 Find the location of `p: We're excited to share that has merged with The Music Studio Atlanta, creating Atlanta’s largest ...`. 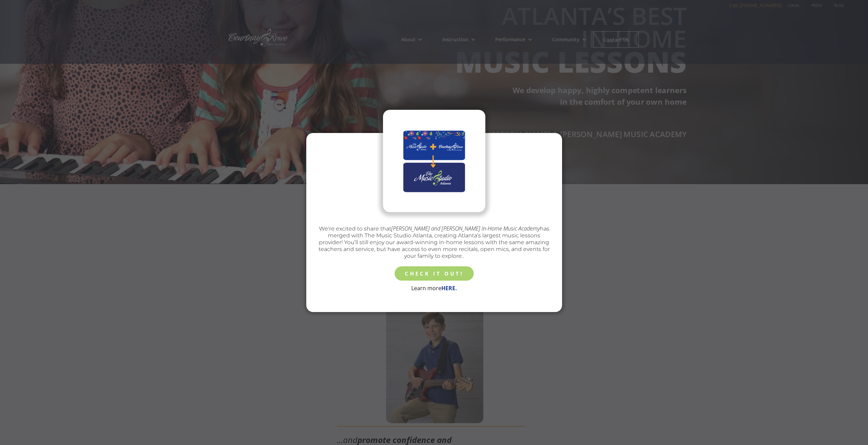

p: We're excited to share that has merged with The Music Studio Atlanta, creating Atlanta’s largest ... is located at coordinates (434, 242).